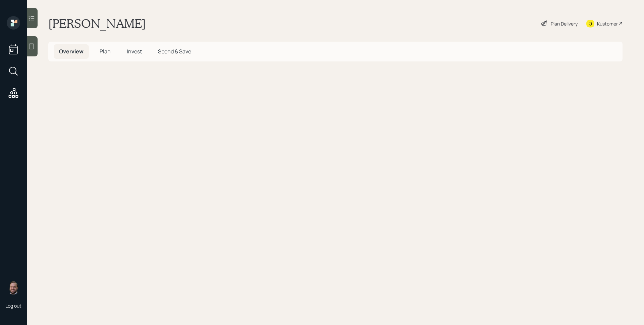 This screenshot has height=325, width=644. What do you see at coordinates (105, 51) in the screenshot?
I see `span: Plan` at bounding box center [105, 51].